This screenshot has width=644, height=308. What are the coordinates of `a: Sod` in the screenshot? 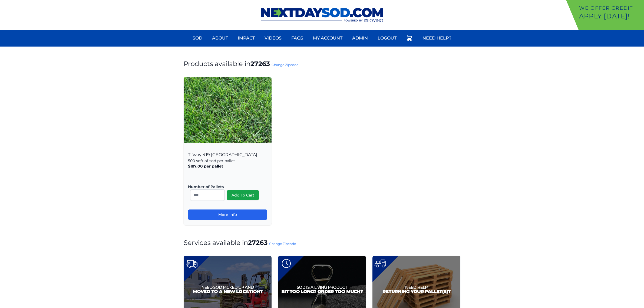 It's located at (197, 38).